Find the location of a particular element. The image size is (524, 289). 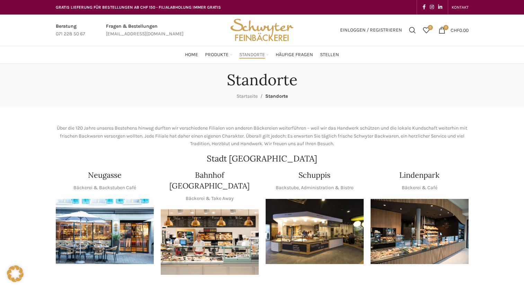

img: Neugasse is located at coordinates (105, 232).